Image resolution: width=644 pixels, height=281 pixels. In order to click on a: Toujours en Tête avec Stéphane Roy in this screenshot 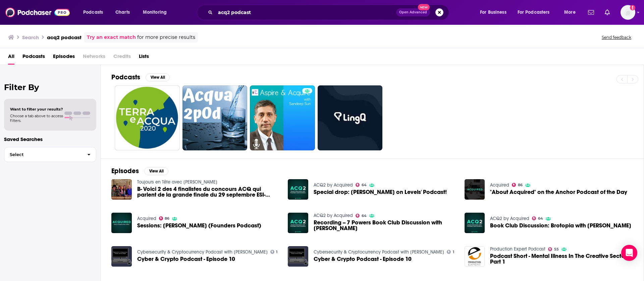, I will do `click(177, 182)`.